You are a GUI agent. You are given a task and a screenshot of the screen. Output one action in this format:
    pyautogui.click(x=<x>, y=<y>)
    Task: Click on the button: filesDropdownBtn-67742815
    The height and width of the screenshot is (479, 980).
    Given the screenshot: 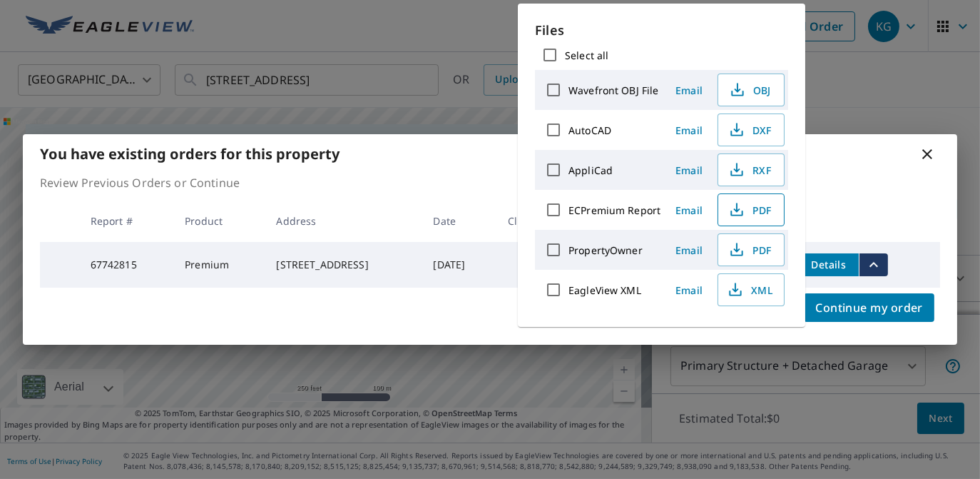 What is the action you would take?
    pyautogui.click(x=874, y=265)
    